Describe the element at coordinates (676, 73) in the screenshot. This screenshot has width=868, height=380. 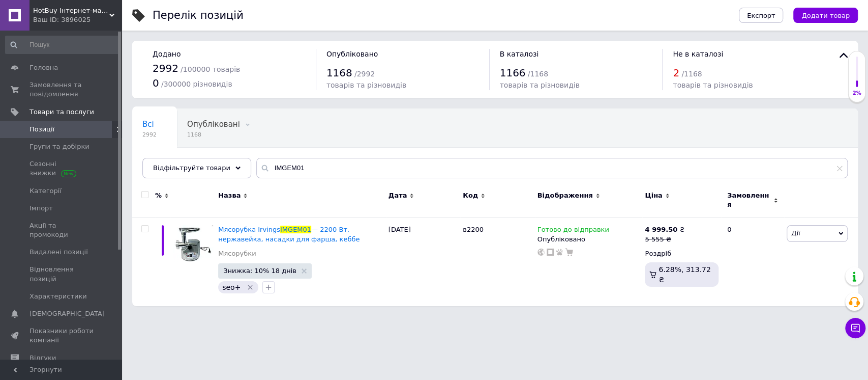
I see `span: 2` at that location.